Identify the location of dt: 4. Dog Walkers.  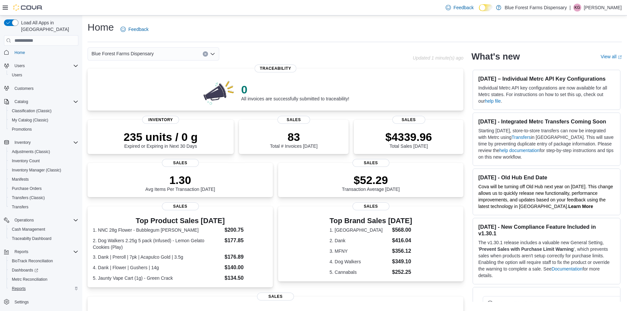
(359, 262).